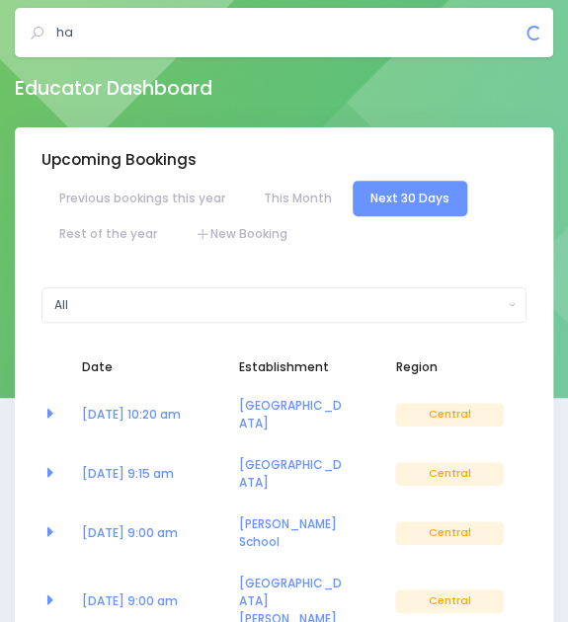 The height and width of the screenshot is (622, 568). Describe the element at coordinates (147, 415) in the screenshot. I see `td: <a href="https://app.stjis.org.nz/bookings/524184" class="font-weight-bold">13 Oct at 10:20 am</a>` at that location.